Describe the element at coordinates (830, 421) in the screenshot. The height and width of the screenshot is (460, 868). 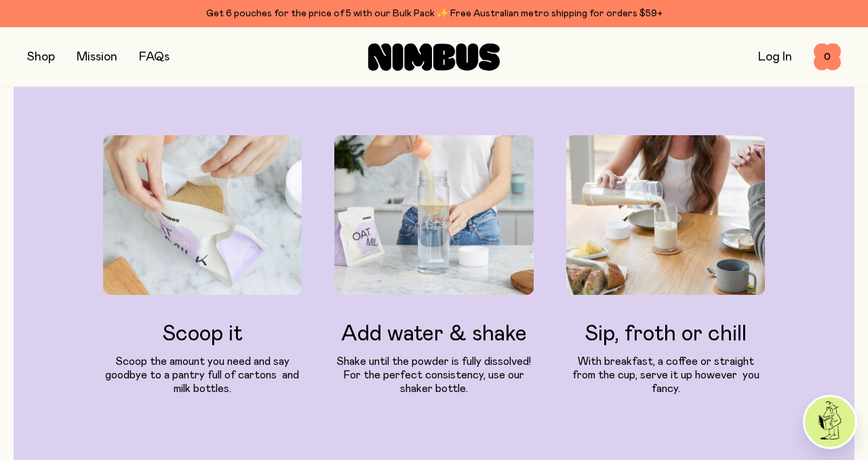
I see `img: agent` at that location.